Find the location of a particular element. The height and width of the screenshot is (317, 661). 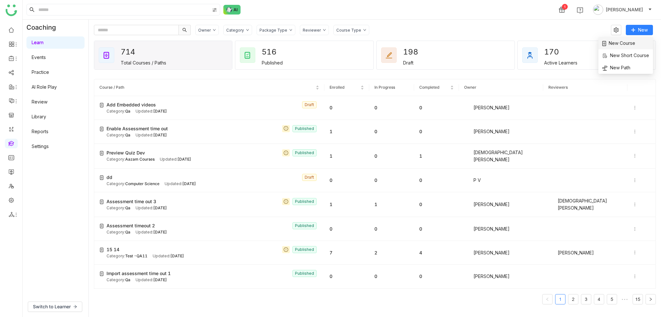

span: Enrolled is located at coordinates (337, 87).